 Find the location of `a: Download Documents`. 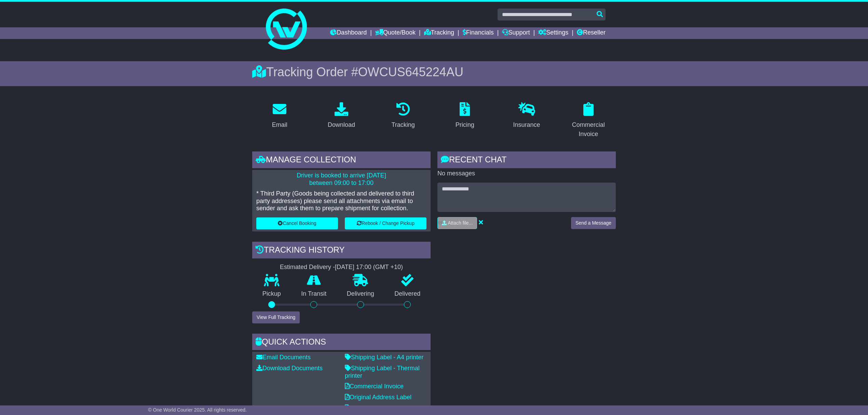

a: Download Documents is located at coordinates (289, 368).